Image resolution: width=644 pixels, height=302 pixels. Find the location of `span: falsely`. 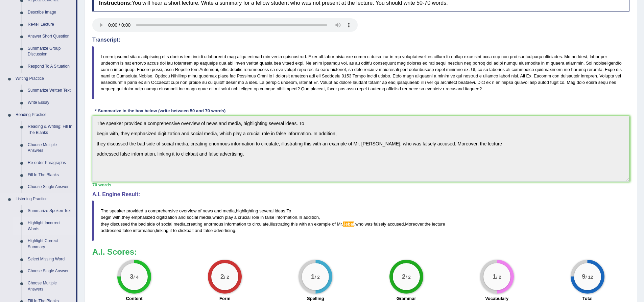

span: falsely is located at coordinates (380, 223).